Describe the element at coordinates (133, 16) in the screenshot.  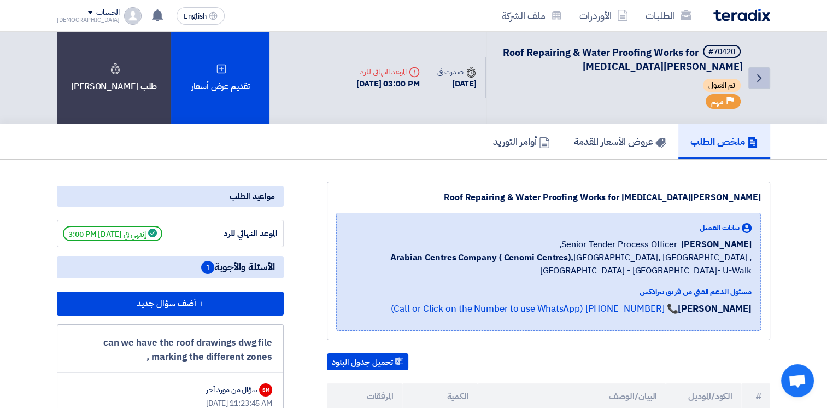
I see `img: profile_test.png` at that location.